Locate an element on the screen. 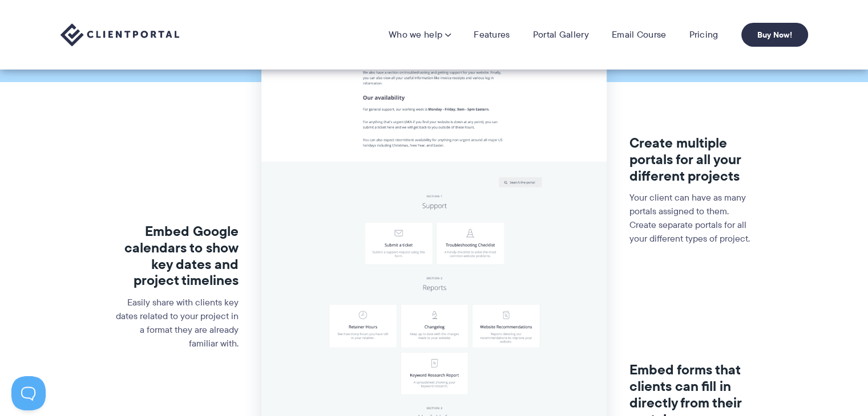 This screenshot has width=868, height=416. a: Portal Gallery is located at coordinates (561, 35).